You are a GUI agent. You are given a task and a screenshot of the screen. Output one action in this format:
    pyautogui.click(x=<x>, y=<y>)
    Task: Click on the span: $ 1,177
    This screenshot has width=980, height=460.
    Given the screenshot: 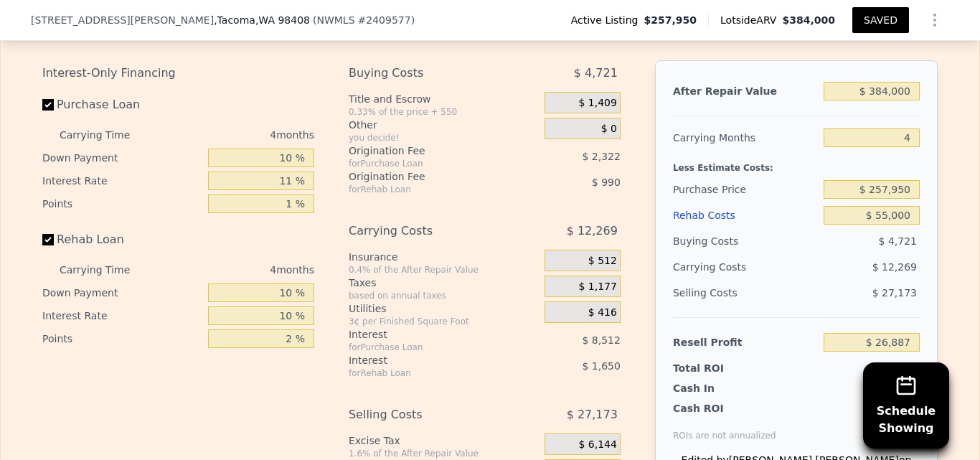 What is the action you would take?
    pyautogui.click(x=597, y=287)
    